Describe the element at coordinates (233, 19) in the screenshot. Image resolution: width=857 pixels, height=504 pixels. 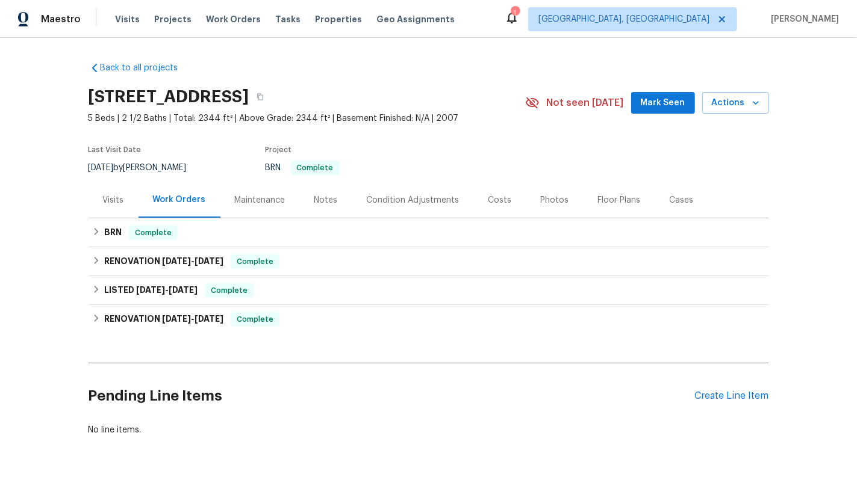
I see `span: Work Orders` at that location.